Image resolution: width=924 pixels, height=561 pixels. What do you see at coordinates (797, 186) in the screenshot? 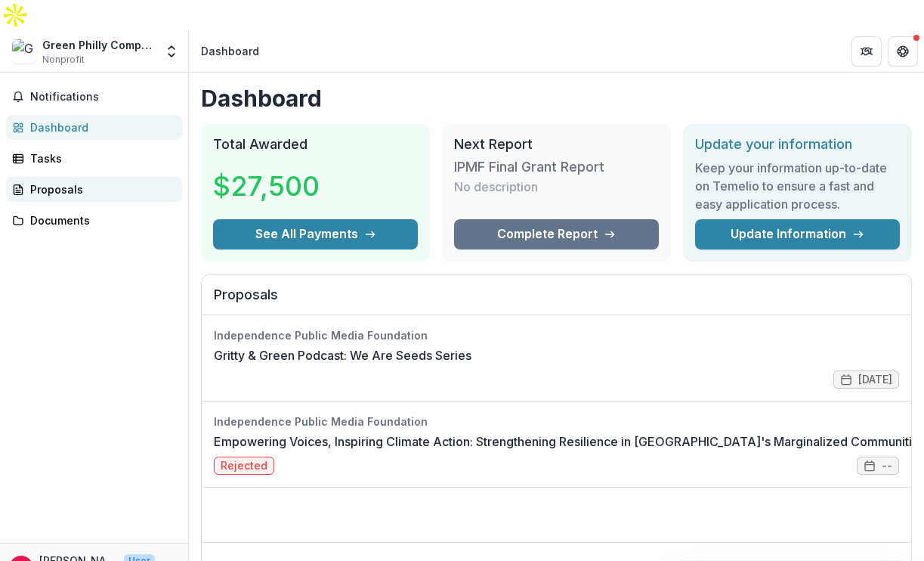
I see `h3: Keep your information up-to-date on Temelio to ensure a fast and easy application process.` at bounding box center [797, 186].